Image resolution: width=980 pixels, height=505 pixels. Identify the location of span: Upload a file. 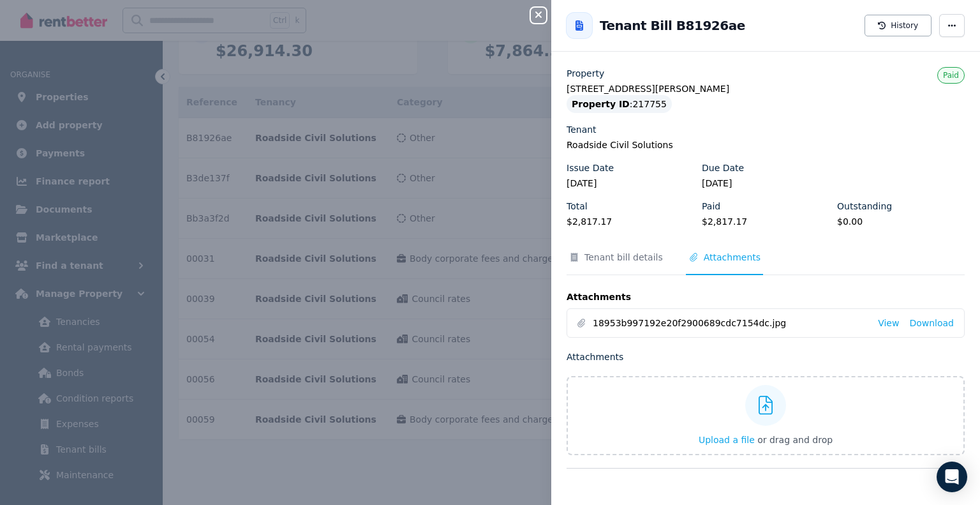
(727, 440).